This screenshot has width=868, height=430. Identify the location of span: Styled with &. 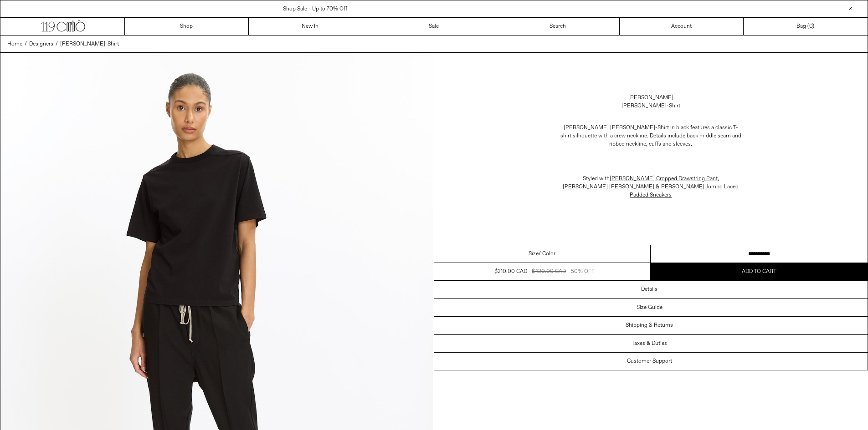
(651, 187).